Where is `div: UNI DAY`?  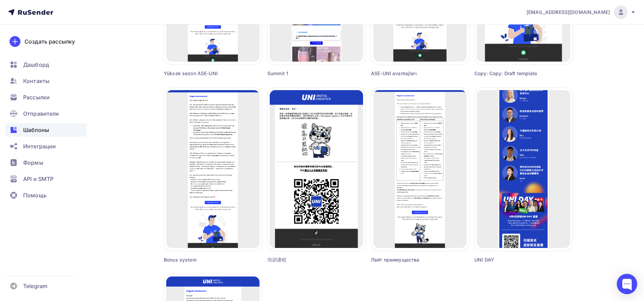 div: UNI DAY is located at coordinates (511, 260).